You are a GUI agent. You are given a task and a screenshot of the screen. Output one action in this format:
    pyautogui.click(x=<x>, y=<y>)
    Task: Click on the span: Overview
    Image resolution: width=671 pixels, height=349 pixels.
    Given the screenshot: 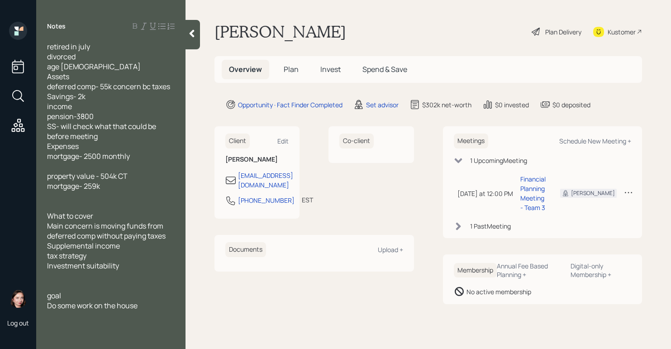 What is the action you would take?
    pyautogui.click(x=245, y=69)
    